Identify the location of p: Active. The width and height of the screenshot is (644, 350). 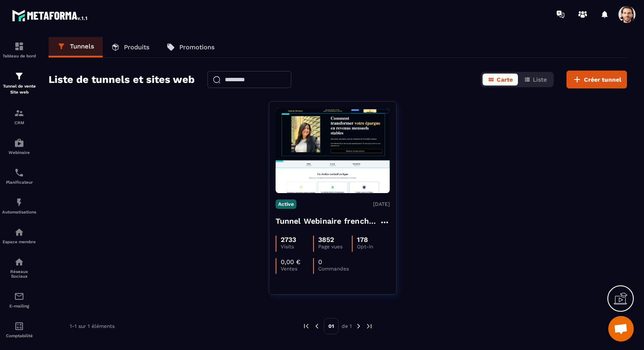
(286, 205).